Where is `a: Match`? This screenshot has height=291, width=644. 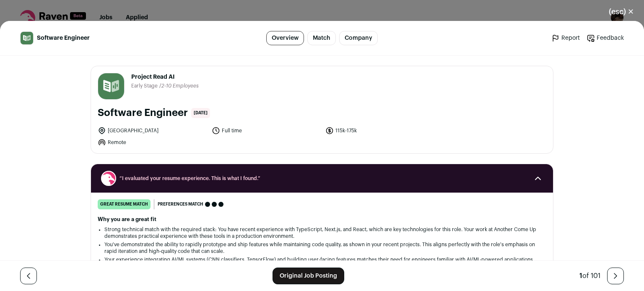
a: Match is located at coordinates (322, 38).